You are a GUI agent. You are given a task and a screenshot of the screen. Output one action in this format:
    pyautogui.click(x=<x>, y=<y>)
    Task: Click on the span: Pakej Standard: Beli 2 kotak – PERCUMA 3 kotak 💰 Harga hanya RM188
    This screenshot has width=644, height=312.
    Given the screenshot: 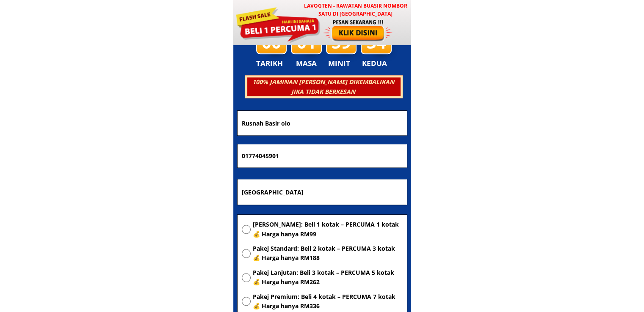 What is the action you would take?
    pyautogui.click(x=328, y=253)
    